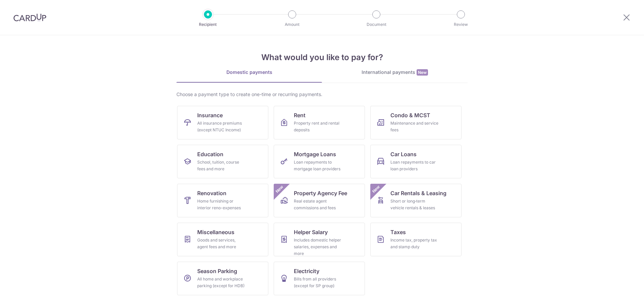 This screenshot has width=644, height=306. What do you see at coordinates (318, 247) in the screenshot?
I see `div: Includes domestic helper salaries, expenses and more` at bounding box center [318, 247].